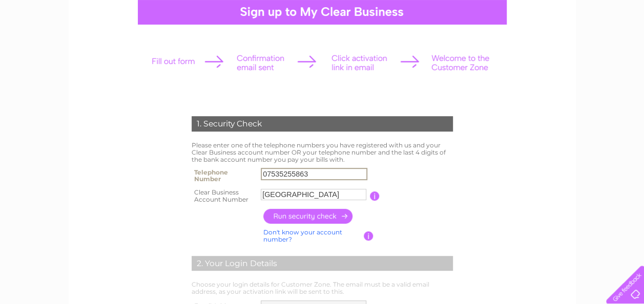 The height and width of the screenshot is (304, 644). What do you see at coordinates (625, 47) in the screenshot?
I see `a: Contact` at bounding box center [625, 47].